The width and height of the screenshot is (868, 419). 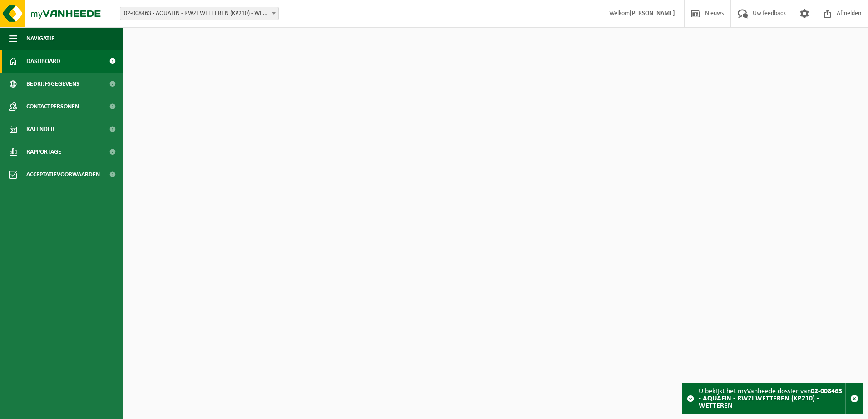 What do you see at coordinates (41, 129) in the screenshot?
I see `span: Kalender` at bounding box center [41, 129].